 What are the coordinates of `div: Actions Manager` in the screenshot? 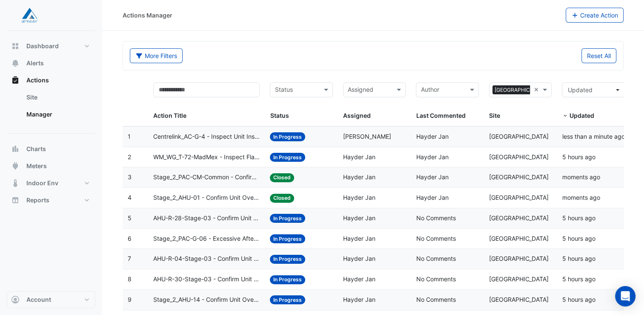 It's located at (148, 15).